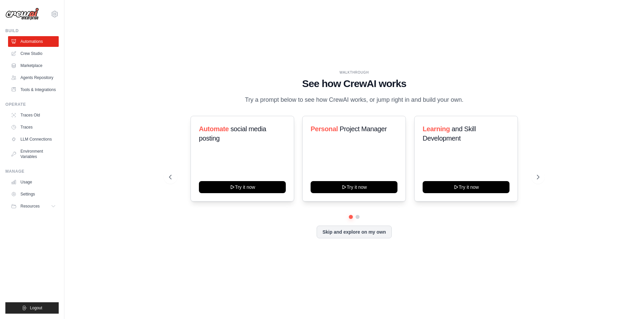 The height and width of the screenshot is (319, 644). Describe the element at coordinates (32, 172) in the screenshot. I see `div: Manage` at that location.